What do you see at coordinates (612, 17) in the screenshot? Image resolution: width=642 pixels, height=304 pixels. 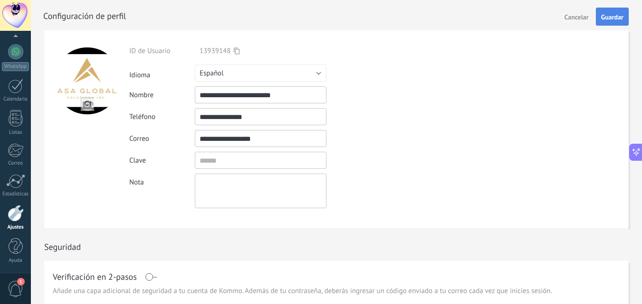 I see `button: Guardar` at bounding box center [612, 17].